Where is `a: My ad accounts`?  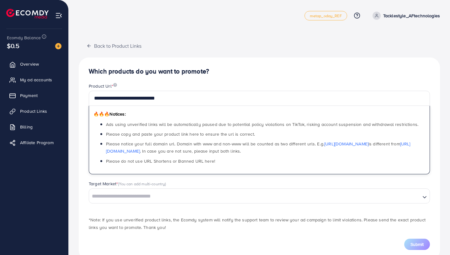 a: My ad accounts is located at coordinates (34, 80).